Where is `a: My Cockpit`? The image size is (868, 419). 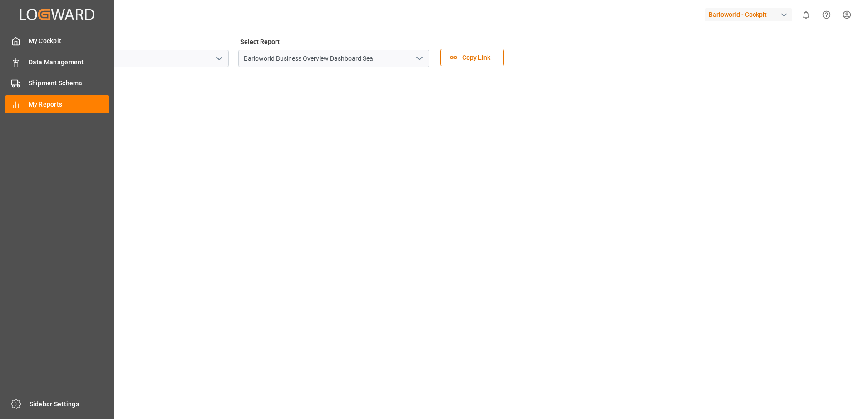 a: My Cockpit is located at coordinates (57, 41).